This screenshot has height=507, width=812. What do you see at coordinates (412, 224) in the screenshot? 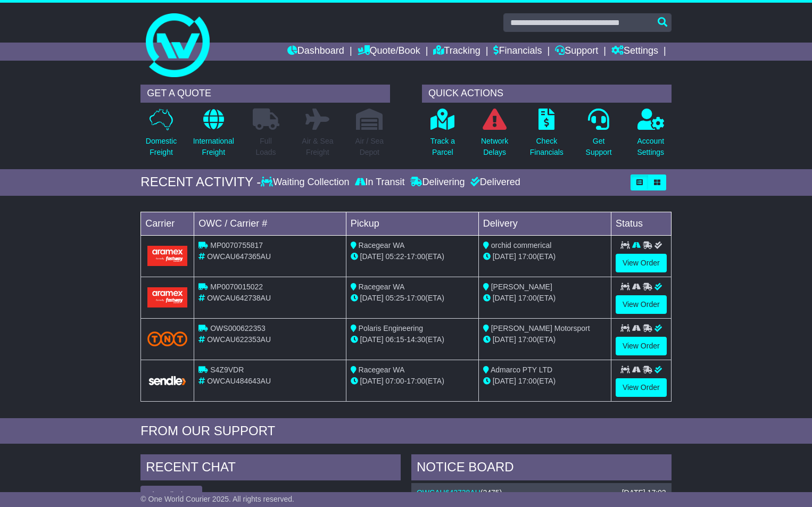
I see `td: Pickup` at bounding box center [412, 224].